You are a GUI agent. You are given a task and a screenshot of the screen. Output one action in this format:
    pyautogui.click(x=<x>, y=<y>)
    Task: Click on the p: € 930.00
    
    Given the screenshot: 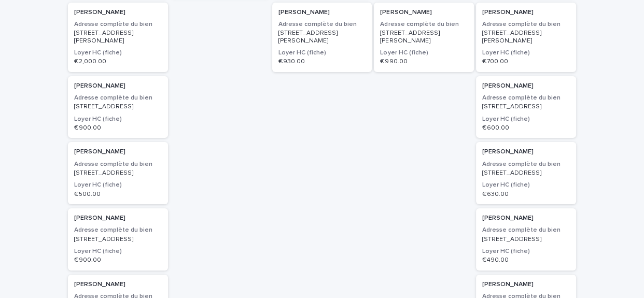 What is the action you would take?
    pyautogui.click(x=322, y=62)
    